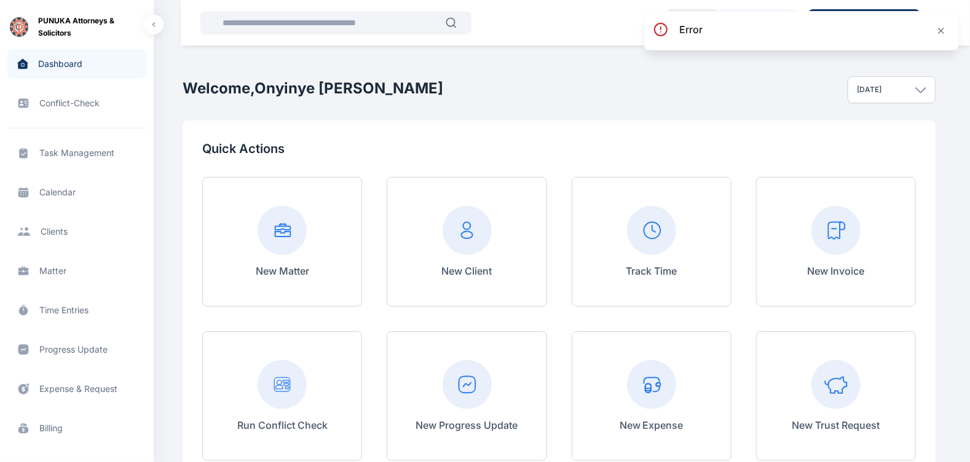 Image resolution: width=970 pixels, height=462 pixels. Describe the element at coordinates (835, 425) in the screenshot. I see `p: New Trust Request` at that location.